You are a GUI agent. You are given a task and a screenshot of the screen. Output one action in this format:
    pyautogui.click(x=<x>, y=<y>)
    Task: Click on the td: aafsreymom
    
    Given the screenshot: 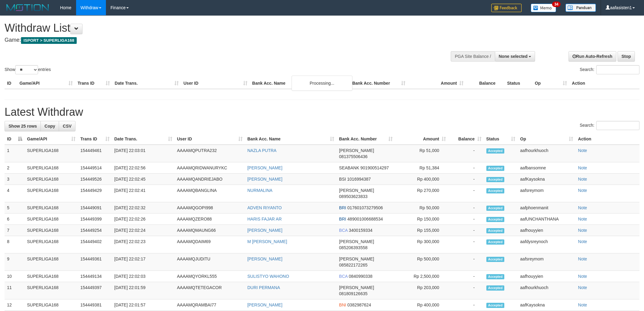 What is the action you would take?
    pyautogui.click(x=547, y=262)
    